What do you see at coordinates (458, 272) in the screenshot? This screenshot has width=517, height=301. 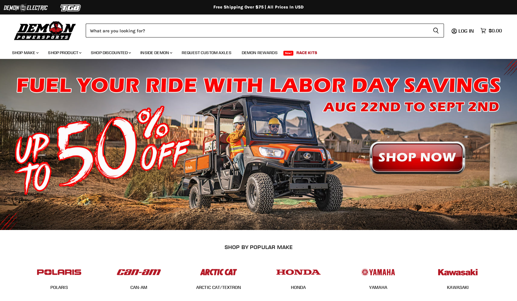 I see `img: POPULAR_MAKE_logo_6_76e8c46f-2d1e-4ecc-b320-194822857d41.jpg` at bounding box center [458, 272].